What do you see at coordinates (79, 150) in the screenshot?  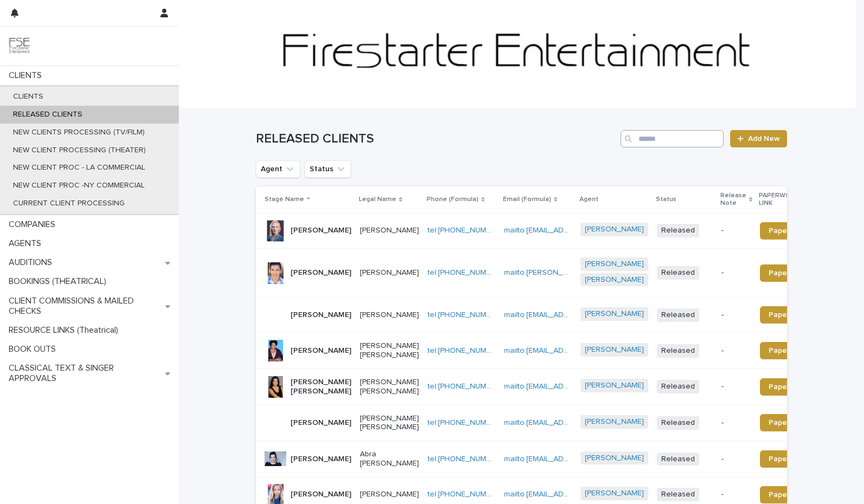 I see `p: NEW CLIENT PROCESSING (THEATER)` at bounding box center [79, 150].